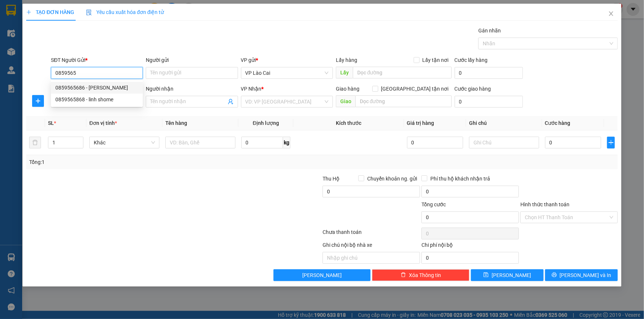 Image resolution: width=644 pixels, height=319 pixels. I want to click on div: SĐT Người Gửi, so click(97, 60).